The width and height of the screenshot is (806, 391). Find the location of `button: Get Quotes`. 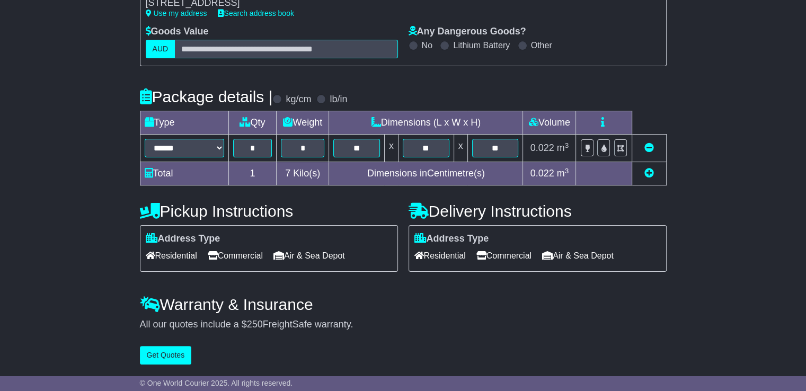

button: Get Quotes is located at coordinates (166, 355).